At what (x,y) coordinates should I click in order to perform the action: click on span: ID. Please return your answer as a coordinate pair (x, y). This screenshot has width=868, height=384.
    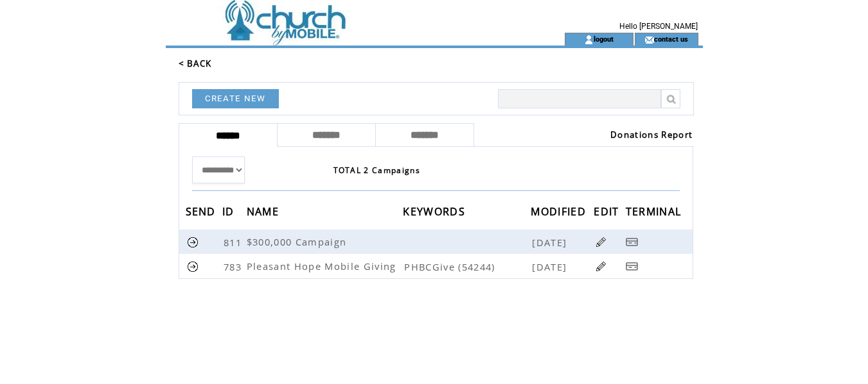
    Looking at the image, I should click on (230, 213).